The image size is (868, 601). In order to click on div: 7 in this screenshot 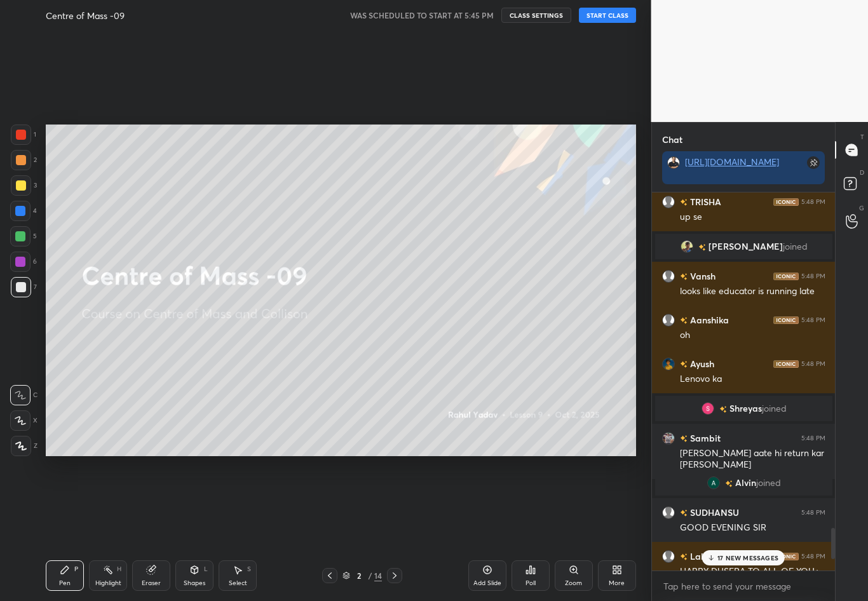, I will do `click(23, 287)`.